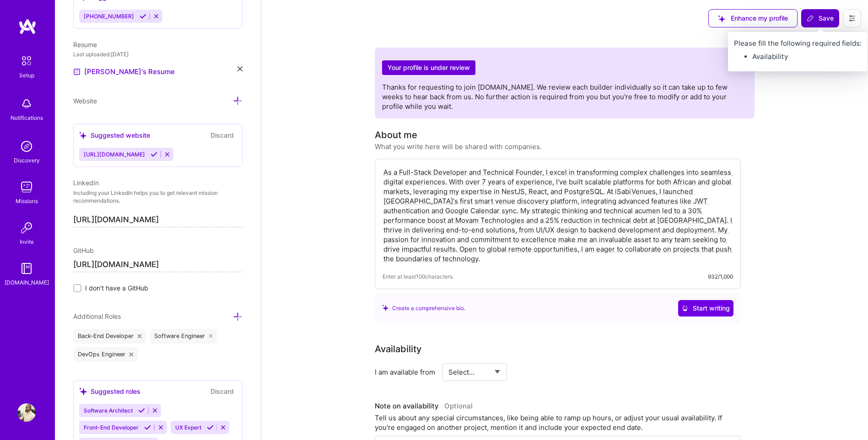 Image resolution: width=868 pixels, height=440 pixels. What do you see at coordinates (109, 336) in the screenshot?
I see `div: Back-End Developer` at bounding box center [109, 336].